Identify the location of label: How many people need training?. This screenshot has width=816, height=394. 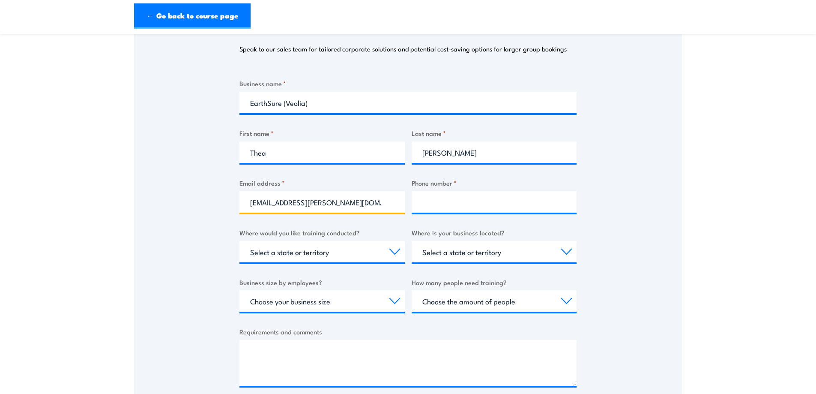
(494, 282).